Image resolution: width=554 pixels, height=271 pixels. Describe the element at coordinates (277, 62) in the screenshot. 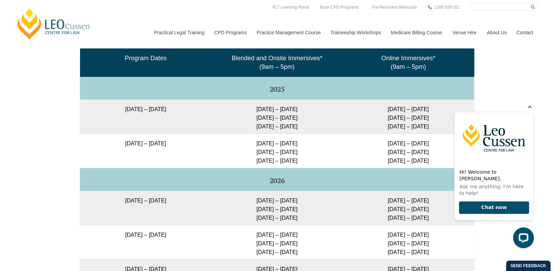

I see `span: Blended and Onsite Immersives* (9am – 5pm)` at that location.